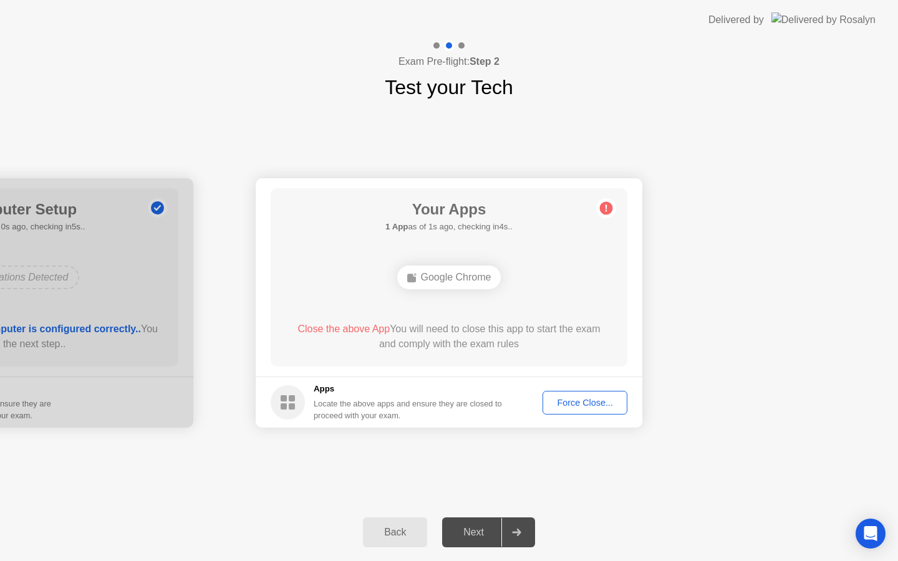 The width and height of the screenshot is (898, 561). What do you see at coordinates (449, 209) in the screenshot?
I see `h1: Your Apps` at bounding box center [449, 209].